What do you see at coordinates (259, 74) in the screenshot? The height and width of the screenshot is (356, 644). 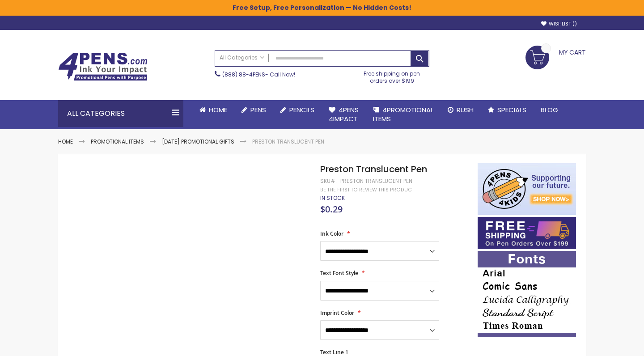 I see `span: - Call Now!` at bounding box center [259, 74].